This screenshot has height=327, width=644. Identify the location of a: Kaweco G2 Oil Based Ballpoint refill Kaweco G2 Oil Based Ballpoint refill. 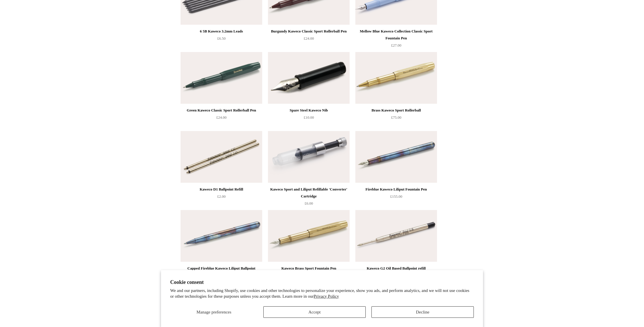
(396, 236).